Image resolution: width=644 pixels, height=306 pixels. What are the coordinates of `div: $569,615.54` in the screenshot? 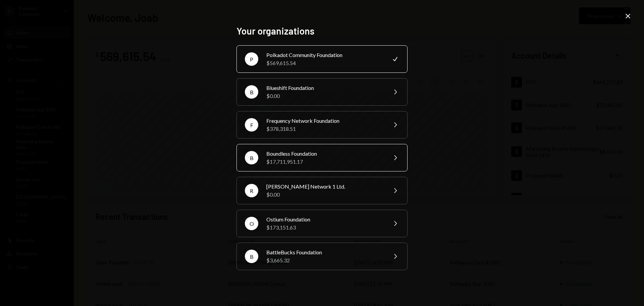 It's located at (324, 63).